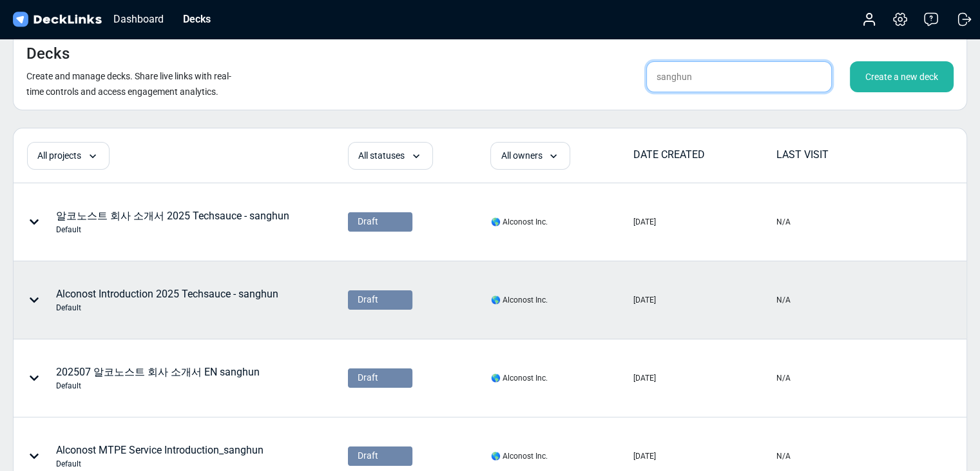 The height and width of the screenshot is (471, 980). What do you see at coordinates (739, 77) in the screenshot?
I see `input: Search` at bounding box center [739, 77].